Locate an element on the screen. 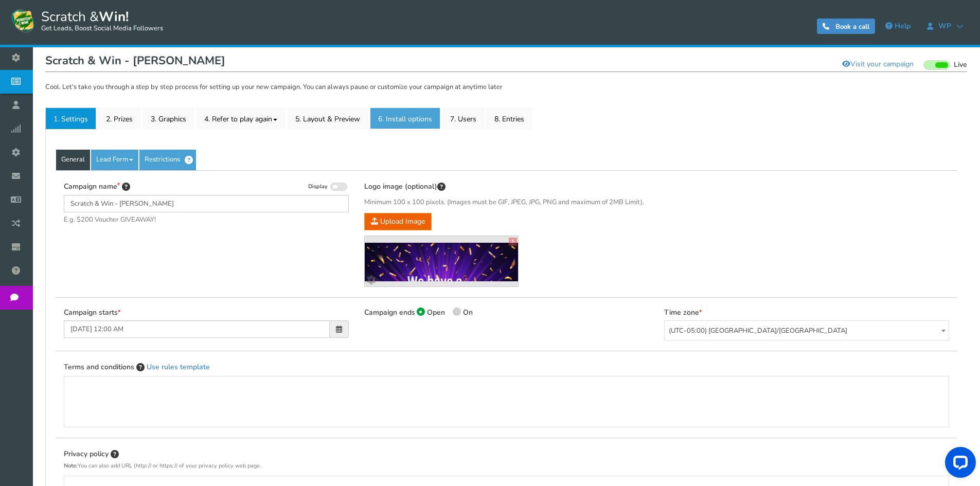 Image resolution: width=980 pixels, height=486 pixels. a: 5. Layout & Preview is located at coordinates (328, 118).